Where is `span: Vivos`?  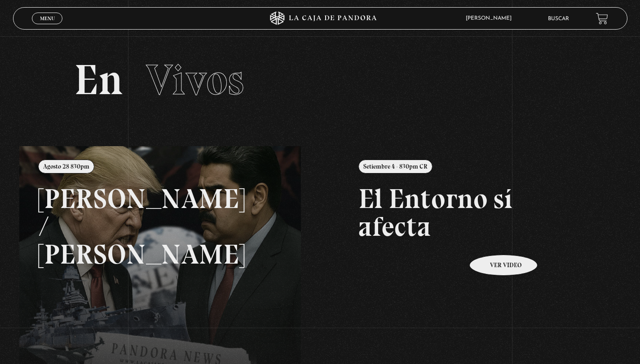
span: Vivos is located at coordinates (195, 80).